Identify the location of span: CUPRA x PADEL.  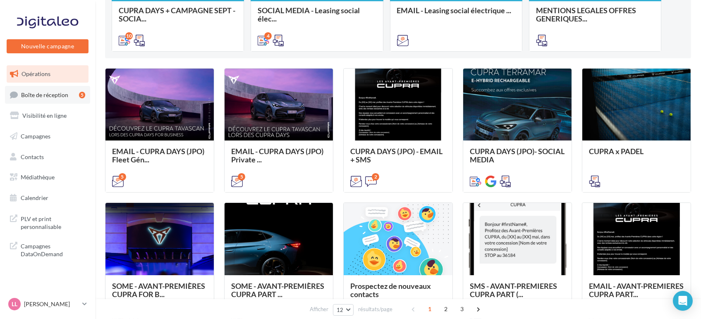
(616, 151).